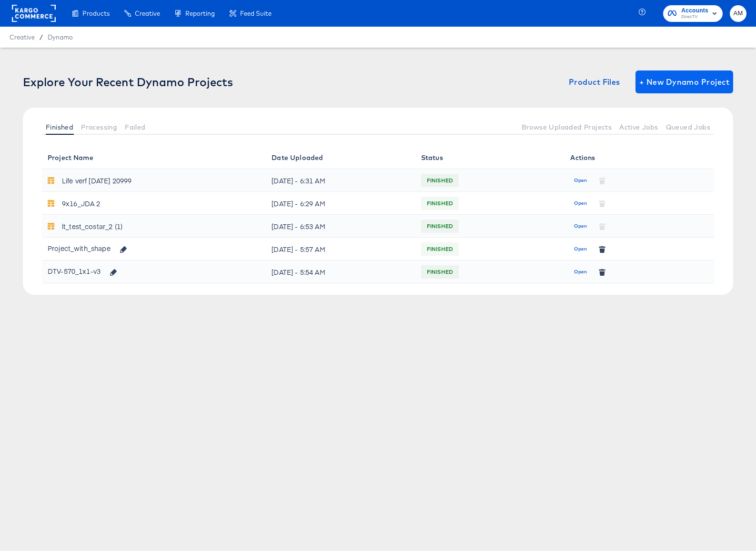 This screenshot has width=756, height=551. Describe the element at coordinates (639, 158) in the screenshot. I see `th: Actions` at that location.